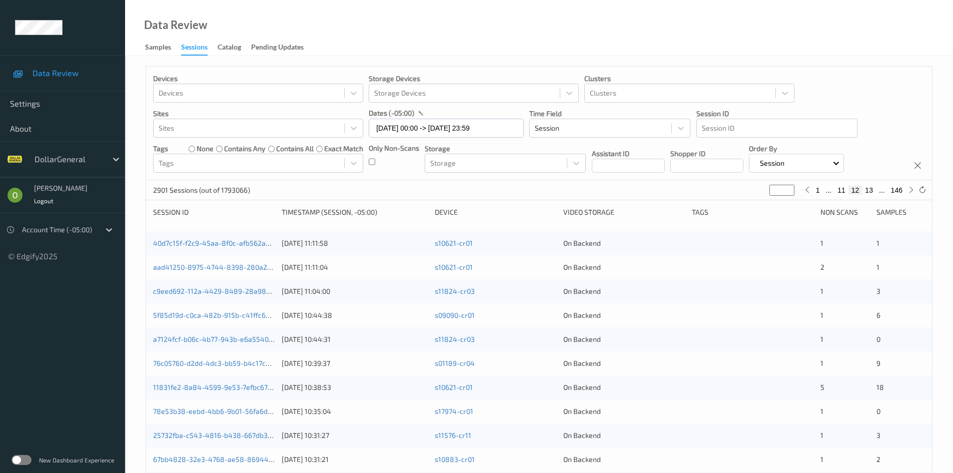  Describe the element at coordinates (220, 387) in the screenshot. I see `a: 11831fe2-8a84-4599-9e53-7efbc672c283` at that location.